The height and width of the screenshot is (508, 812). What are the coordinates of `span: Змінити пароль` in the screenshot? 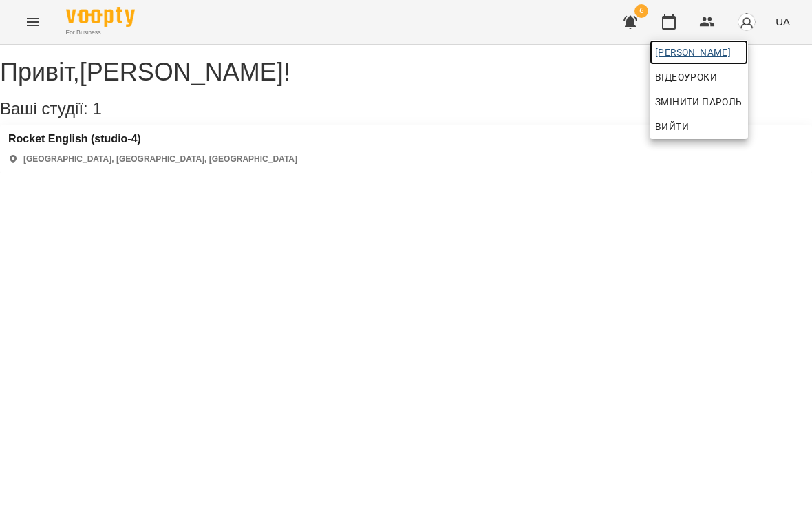 It's located at (698, 102).